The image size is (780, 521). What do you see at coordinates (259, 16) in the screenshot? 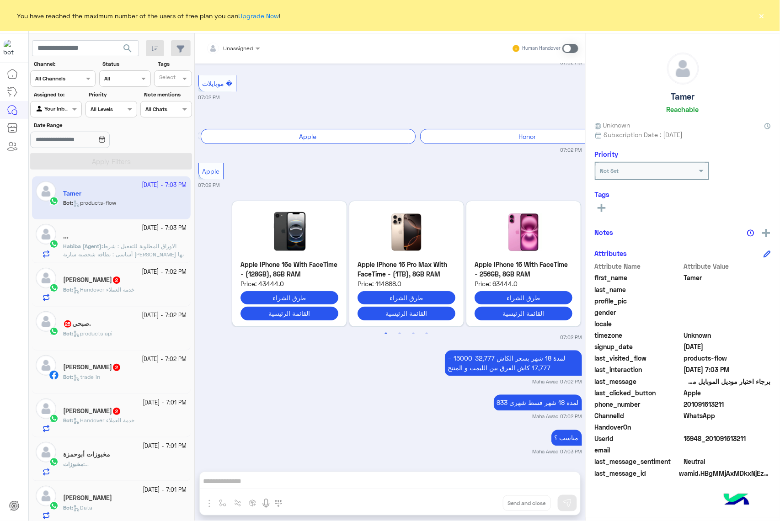
I see `a: Upgrade Now` at bounding box center [259, 16].